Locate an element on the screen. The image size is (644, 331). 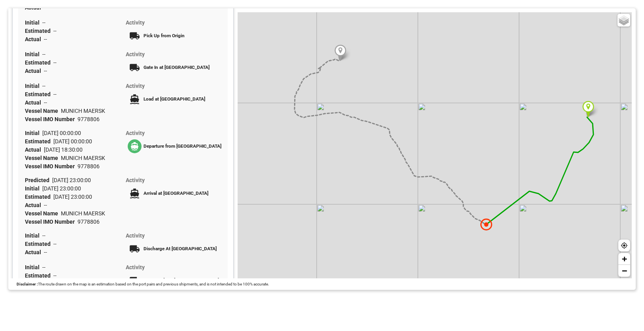
span: The route drawn on the map is an estimation based on the port pairs and previous shipments, and i... is located at coordinates (154, 284).